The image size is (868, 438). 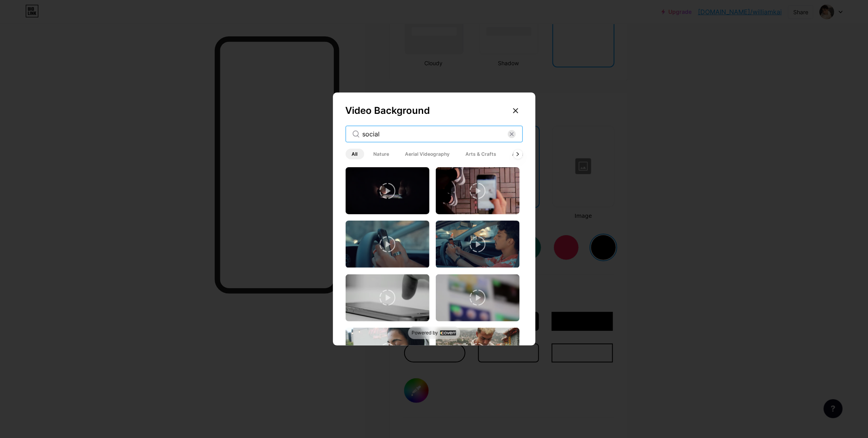 I want to click on span: Video Background, so click(x=388, y=111).